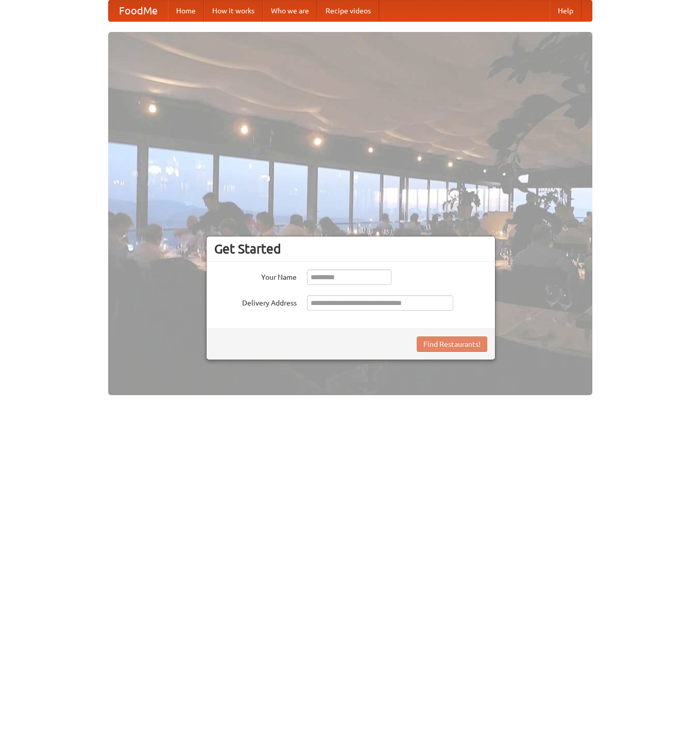 The image size is (700, 729). What do you see at coordinates (256, 276) in the screenshot?
I see `label: Your Name` at bounding box center [256, 276].